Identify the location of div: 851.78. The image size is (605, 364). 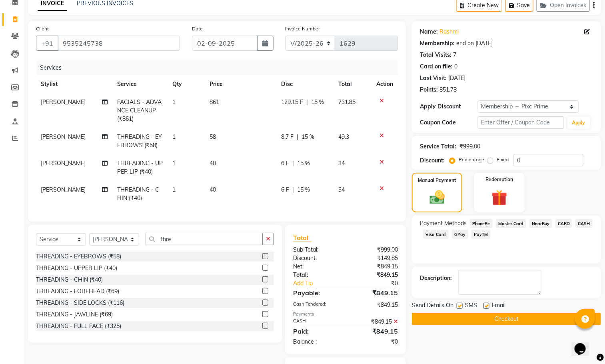
(448, 90).